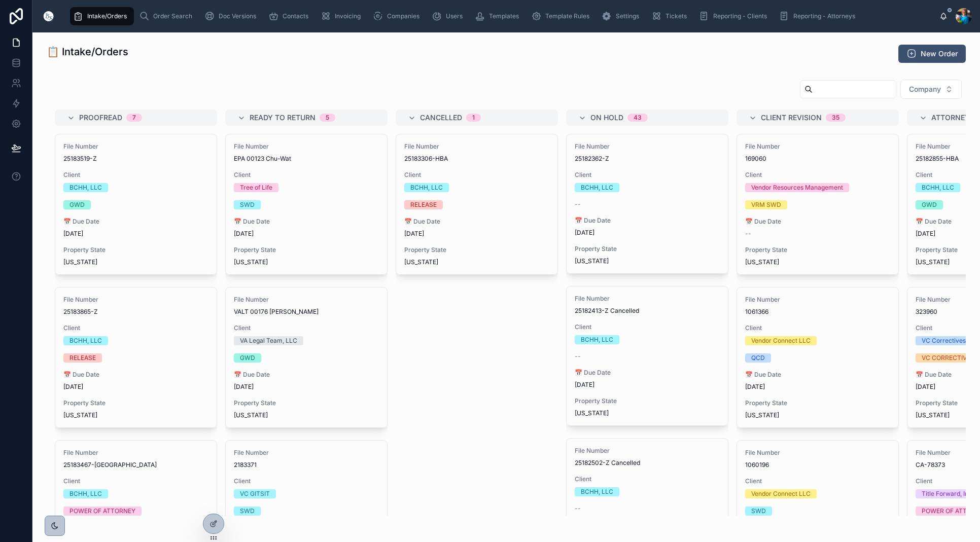  I want to click on div: VC GITSIT, so click(254, 494).